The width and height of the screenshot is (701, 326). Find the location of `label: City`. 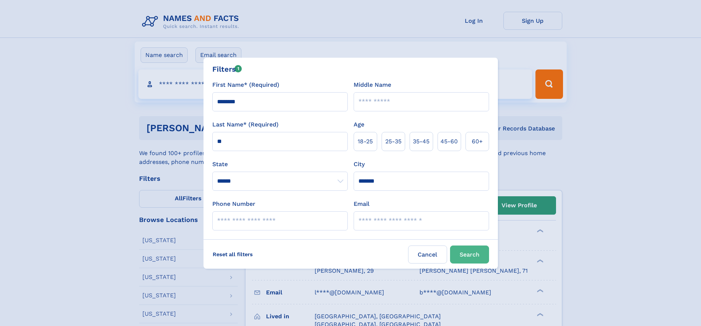

label: City is located at coordinates (359, 164).